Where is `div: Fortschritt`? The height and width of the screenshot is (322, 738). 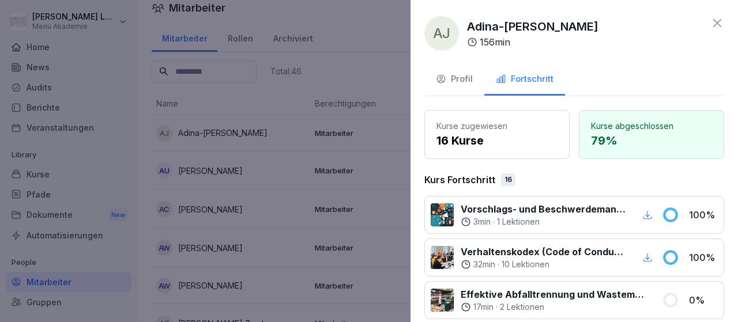 div: Fortschritt is located at coordinates (525, 79).